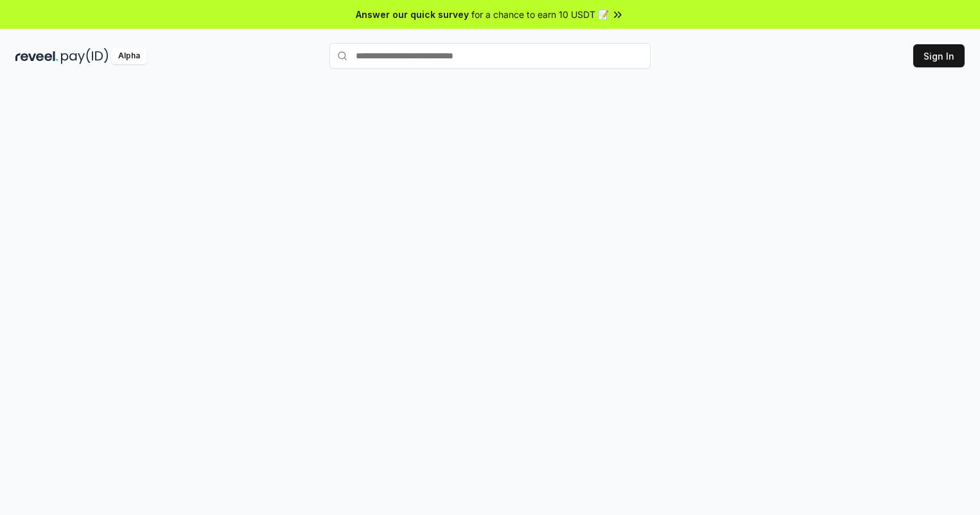 This screenshot has width=980, height=515. What do you see at coordinates (939, 56) in the screenshot?
I see `button: Sign In` at bounding box center [939, 56].